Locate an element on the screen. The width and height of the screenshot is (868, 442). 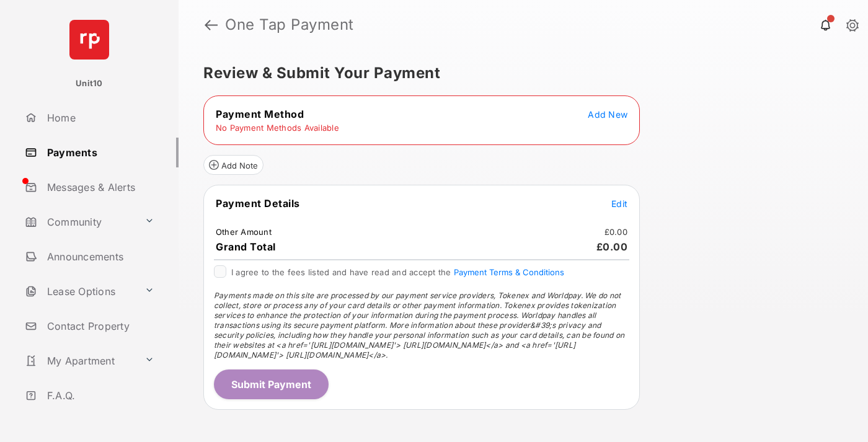
a: Messages & Alerts is located at coordinates (99, 188).